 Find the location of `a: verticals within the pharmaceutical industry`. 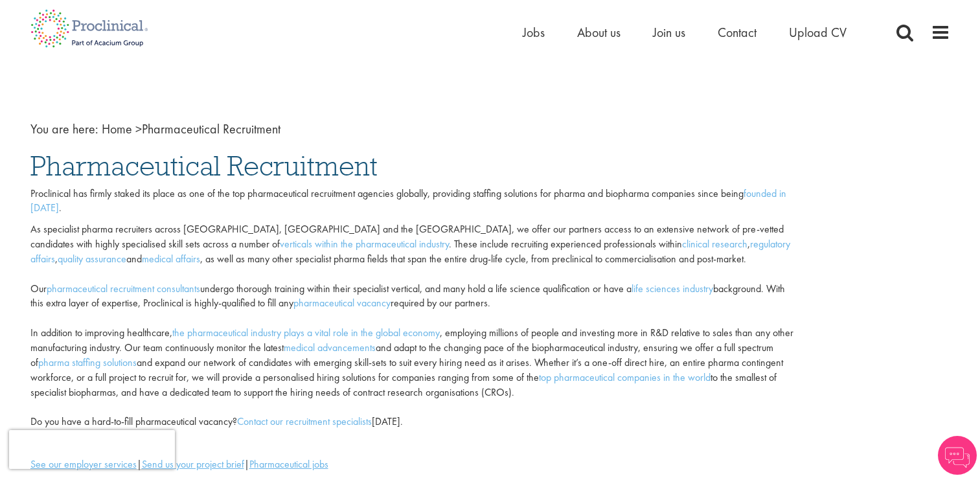

a: verticals within the pharmaceutical industry is located at coordinates (364, 243).